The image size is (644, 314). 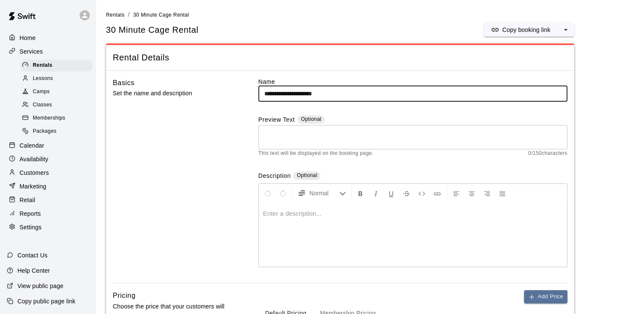 I want to click on h6: Basics, so click(x=123, y=83).